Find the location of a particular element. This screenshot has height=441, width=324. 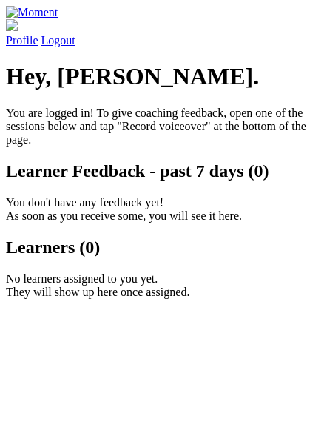

h2: Learner Feedback - past 7 days (0) is located at coordinates (162, 171).